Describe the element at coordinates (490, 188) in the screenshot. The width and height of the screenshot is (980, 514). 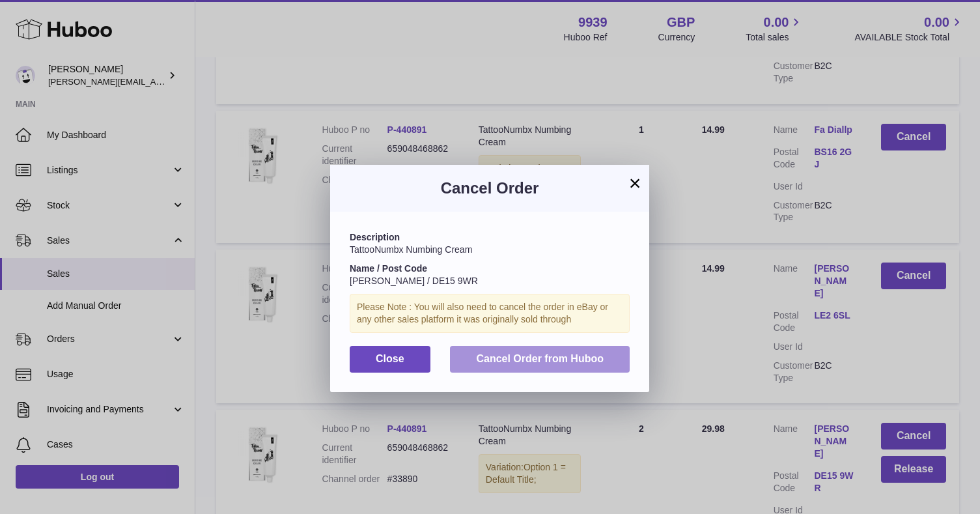
I see `h3: Cancel Order` at that location.